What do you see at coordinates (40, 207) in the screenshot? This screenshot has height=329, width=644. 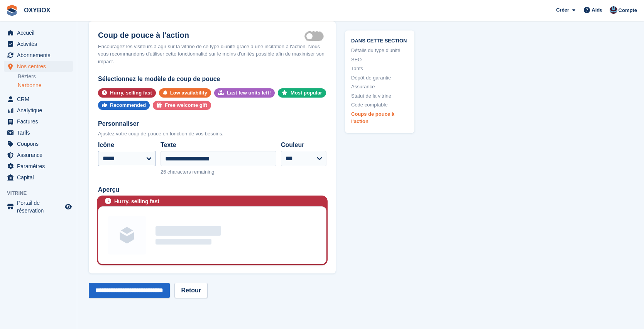 I see `span: Portail de réservation` at bounding box center [40, 207].